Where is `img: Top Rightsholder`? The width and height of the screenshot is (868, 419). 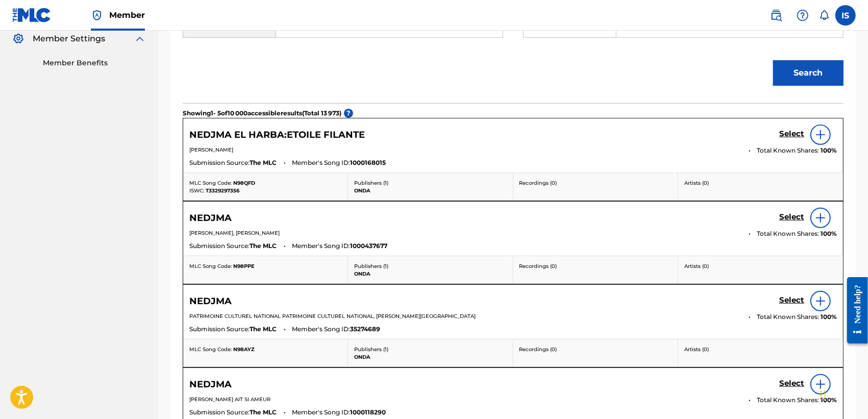
img: Top Rightsholder is located at coordinates (97, 15).